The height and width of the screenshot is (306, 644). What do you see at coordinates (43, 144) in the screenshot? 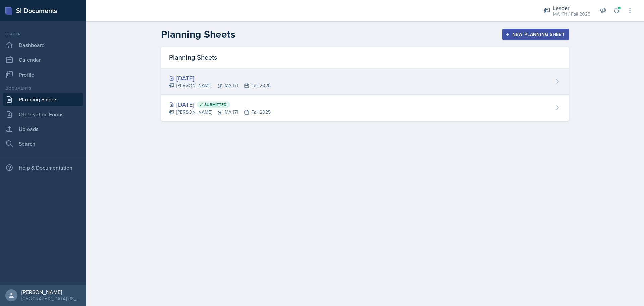
I see `a: Search` at bounding box center [43, 144].